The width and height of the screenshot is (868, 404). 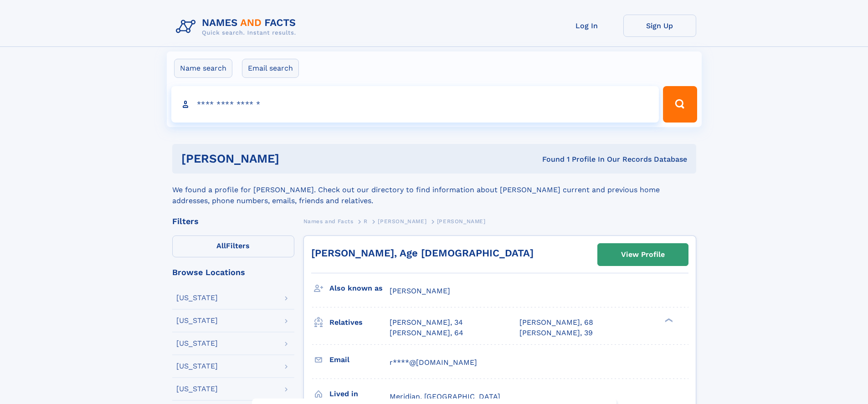 What do you see at coordinates (270, 68) in the screenshot?
I see `label: Email search` at bounding box center [270, 68].